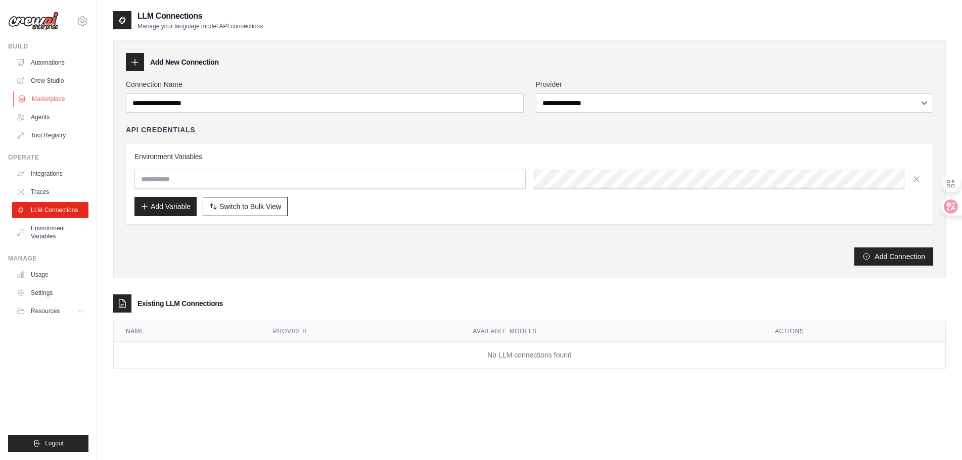 The width and height of the screenshot is (962, 460). Describe the element at coordinates (48, 46) in the screenshot. I see `div: Build` at that location.